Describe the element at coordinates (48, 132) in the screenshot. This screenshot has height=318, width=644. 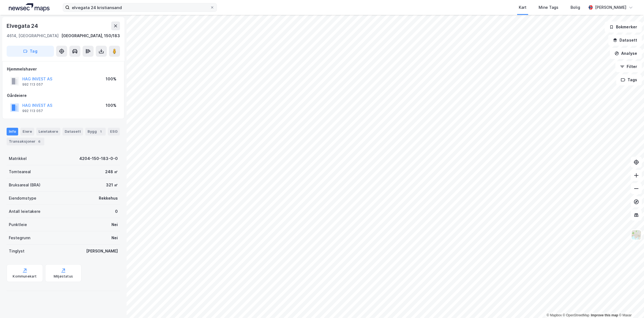
I see `div: Leietakere` at that location.